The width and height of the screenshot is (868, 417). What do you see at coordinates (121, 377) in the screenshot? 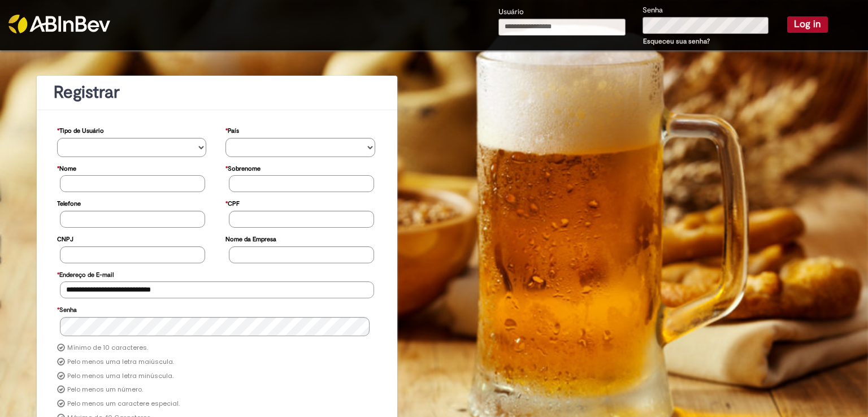
I see `label: Pelo menos uma letra minúscula.` at bounding box center [121, 377].